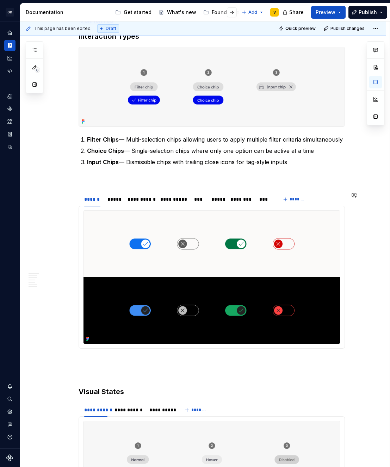  Describe the element at coordinates (10, 58) in the screenshot. I see `div: Analytics` at that location.